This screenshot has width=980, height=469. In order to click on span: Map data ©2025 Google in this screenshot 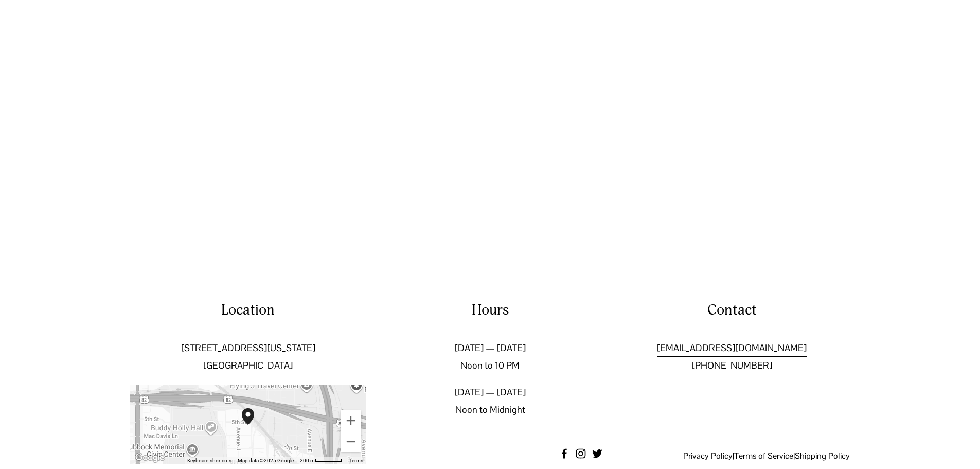, I will do `click(266, 460)`.